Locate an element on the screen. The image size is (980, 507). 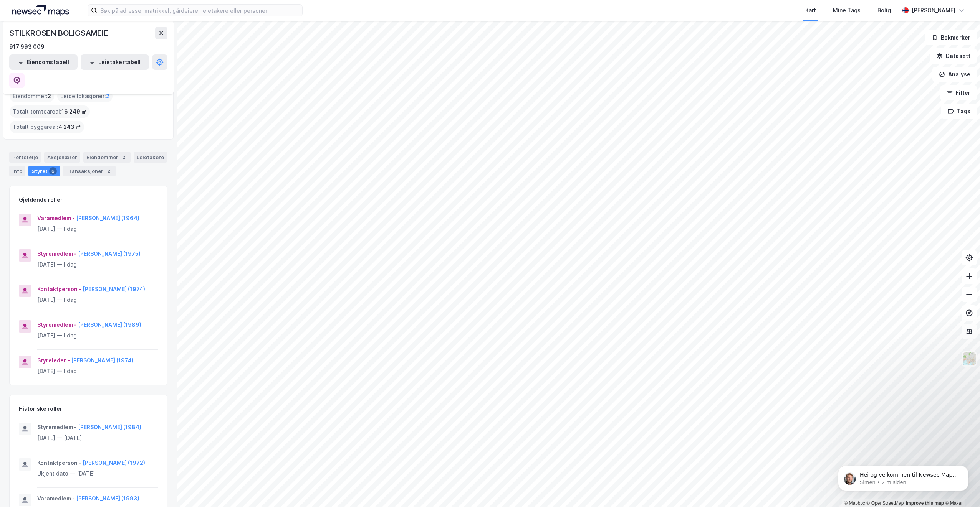
div: STILKROSEN BOLIGSAMEIE is located at coordinates (59, 33).